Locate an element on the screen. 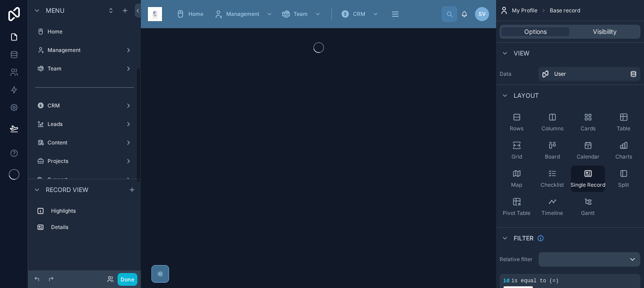 The height and width of the screenshot is (288, 644). button: Pivot Table is located at coordinates (516, 207).